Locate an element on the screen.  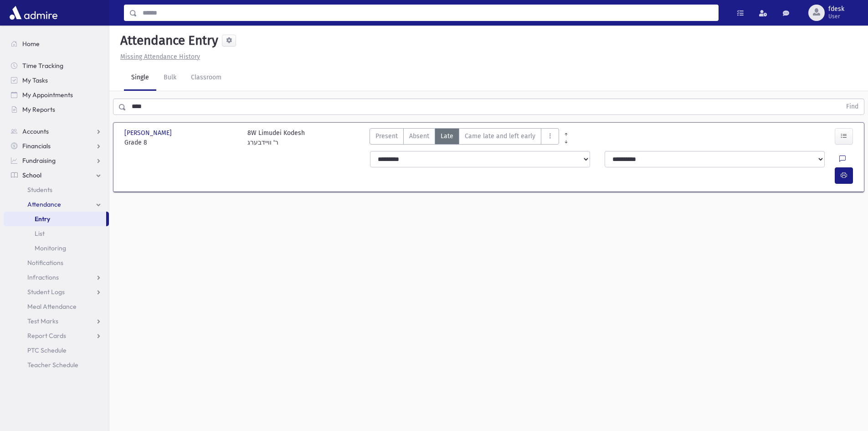
span: Notifications is located at coordinates (45, 263).